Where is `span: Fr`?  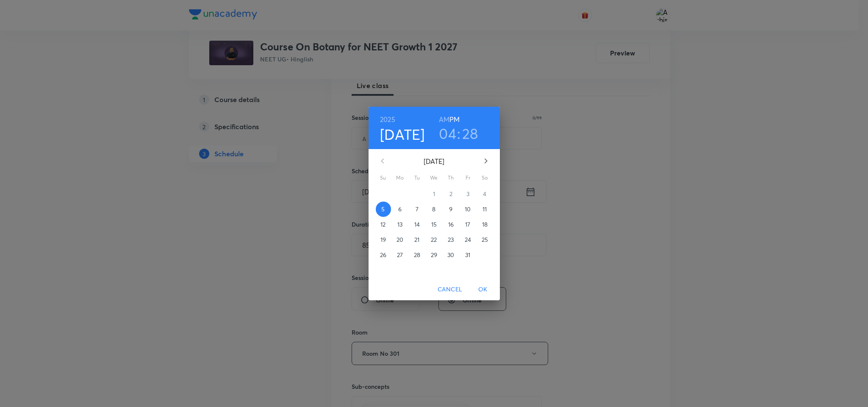 span: Fr is located at coordinates (468, 178).